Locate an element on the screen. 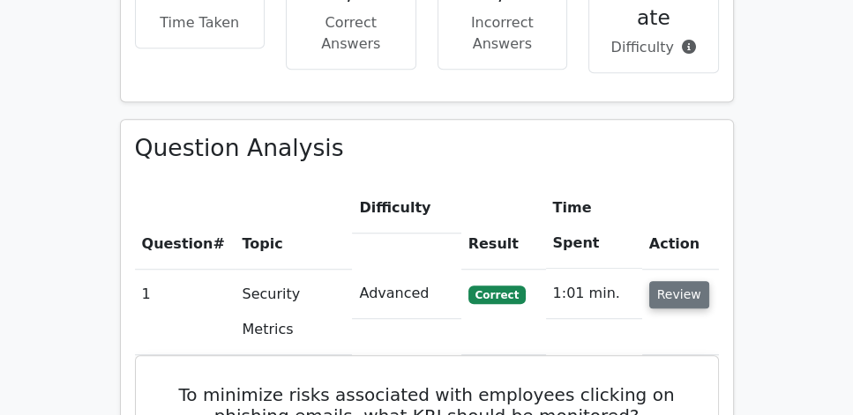  td: Security Metrics is located at coordinates (293, 311).